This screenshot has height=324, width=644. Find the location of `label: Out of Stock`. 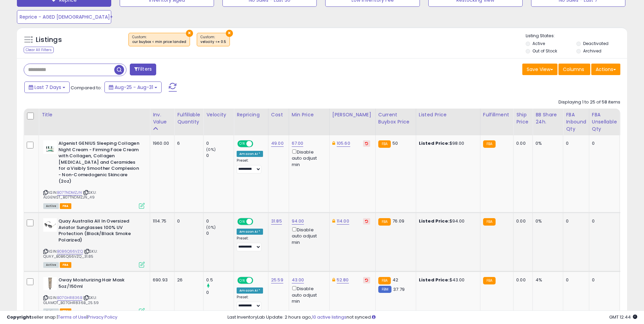

label: Out of Stock is located at coordinates (544, 51).